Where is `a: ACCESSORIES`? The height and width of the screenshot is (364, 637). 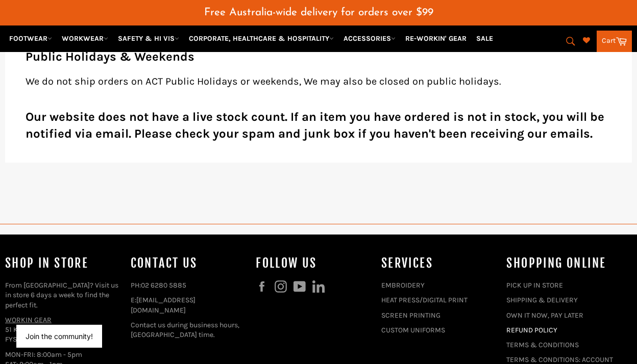 a: ACCESSORIES is located at coordinates (369, 38).